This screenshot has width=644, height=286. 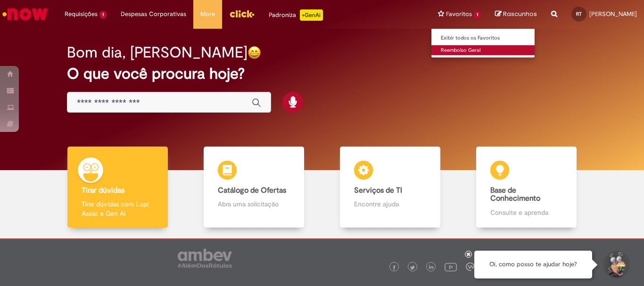 What do you see at coordinates (459, 14) in the screenshot?
I see `span: Favoritos` at bounding box center [459, 14].